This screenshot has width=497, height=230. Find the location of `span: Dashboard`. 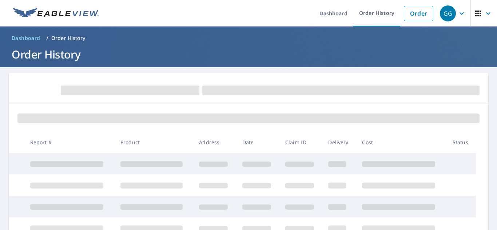

span: Dashboard is located at coordinates (26, 38).